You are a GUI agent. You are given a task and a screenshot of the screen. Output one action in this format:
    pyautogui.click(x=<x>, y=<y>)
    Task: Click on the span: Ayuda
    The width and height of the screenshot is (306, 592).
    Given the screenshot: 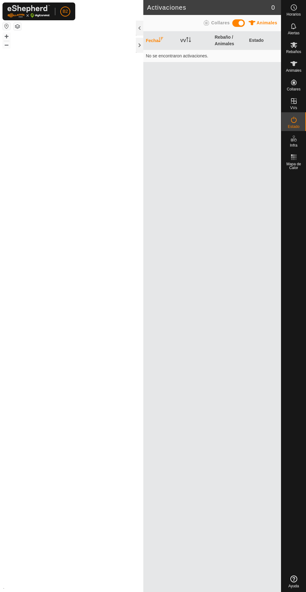 What is the action you would take?
    pyautogui.click(x=293, y=586)
    